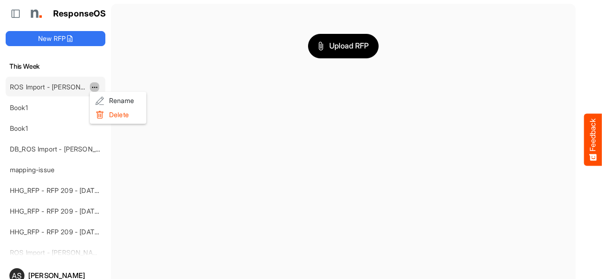 The image size is (602, 279). What do you see at coordinates (32, 169) in the screenshot?
I see `a: mapping-issue` at bounding box center [32, 169].